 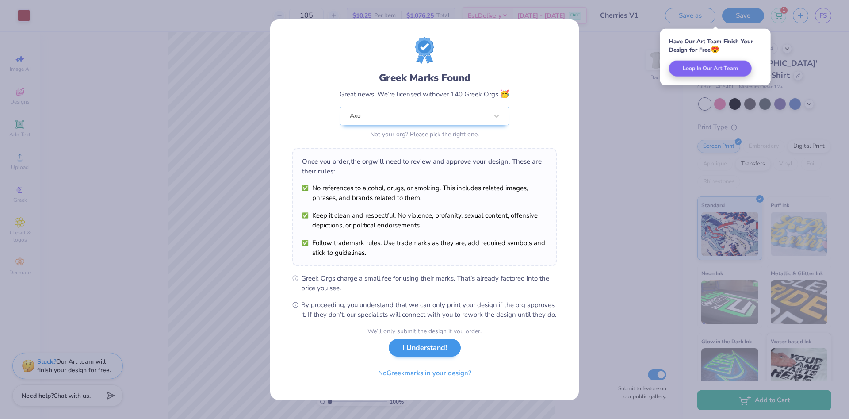 What do you see at coordinates (425, 373) in the screenshot?
I see `button: NoGreekmarks in your design?` at bounding box center [425, 373].